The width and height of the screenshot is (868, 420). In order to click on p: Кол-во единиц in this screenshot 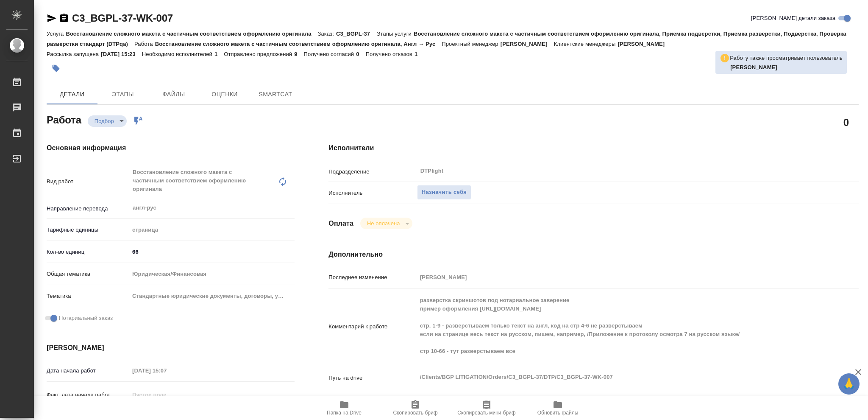, I will do `click(88, 252)`.